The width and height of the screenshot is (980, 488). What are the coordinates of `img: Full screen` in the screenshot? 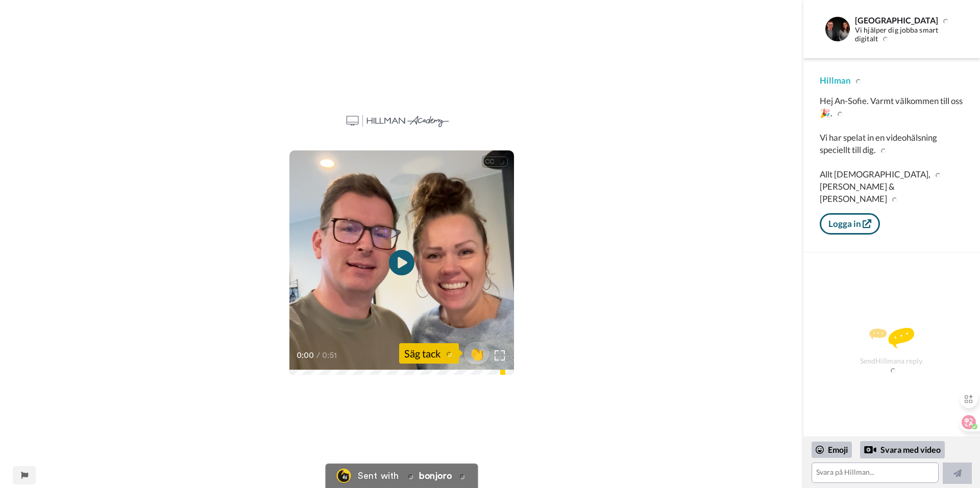 It's located at (499, 355).